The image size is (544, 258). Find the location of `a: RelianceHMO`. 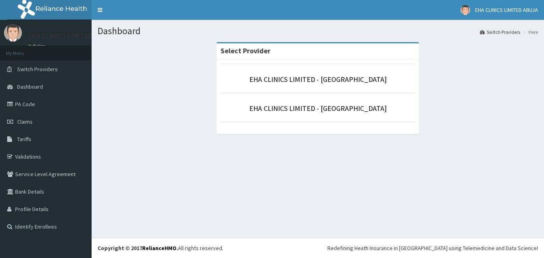

a: RelianceHMO is located at coordinates (159, 248).